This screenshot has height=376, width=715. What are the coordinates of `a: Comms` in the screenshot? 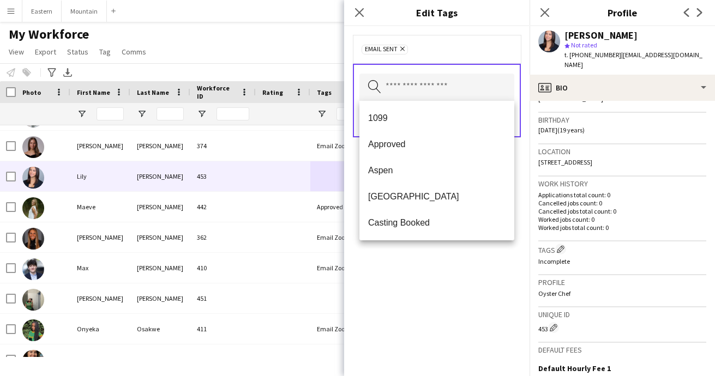 It's located at (134, 52).